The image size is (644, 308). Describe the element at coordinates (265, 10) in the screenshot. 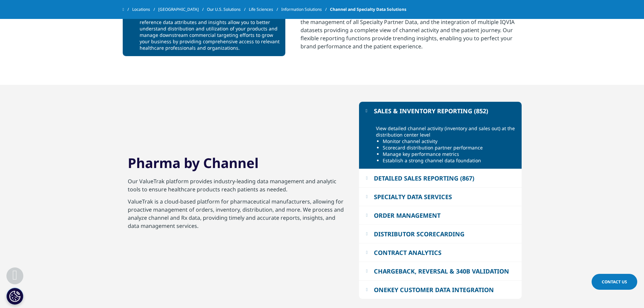

I see `a: Life Sciences` at that location.